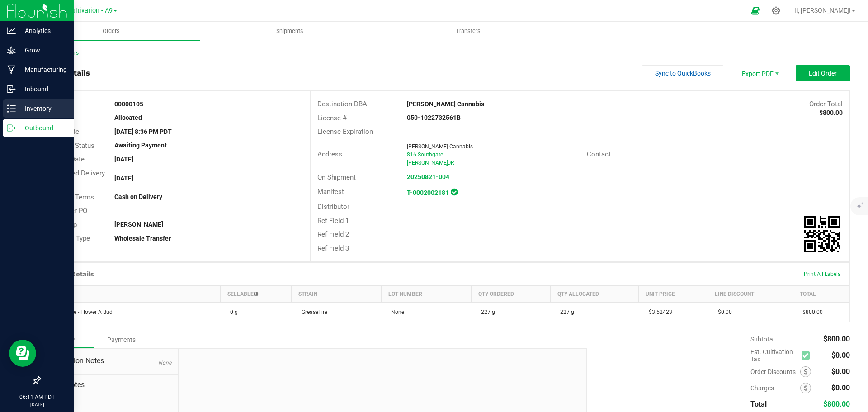  What do you see at coordinates (807, 356) in the screenshot?
I see `span: Calculate cultivation tax` at bounding box center [807, 356].